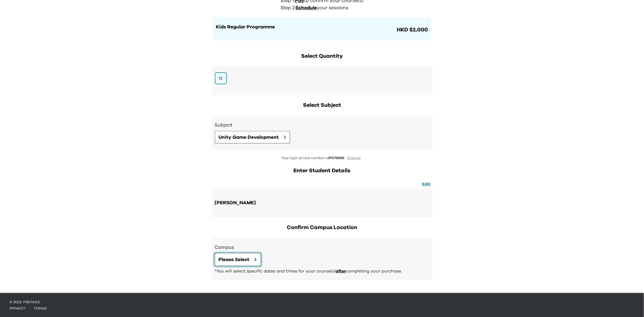 This screenshot has width=644, height=317. I want to click on p: Step 2: your sessions, so click(324, 8).